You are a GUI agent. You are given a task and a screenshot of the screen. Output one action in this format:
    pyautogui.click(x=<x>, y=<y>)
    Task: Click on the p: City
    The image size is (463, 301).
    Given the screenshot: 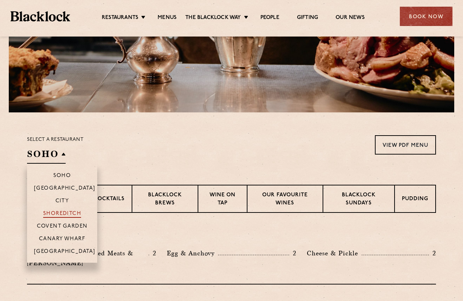 What is the action you would take?
    pyautogui.click(x=62, y=201)
    